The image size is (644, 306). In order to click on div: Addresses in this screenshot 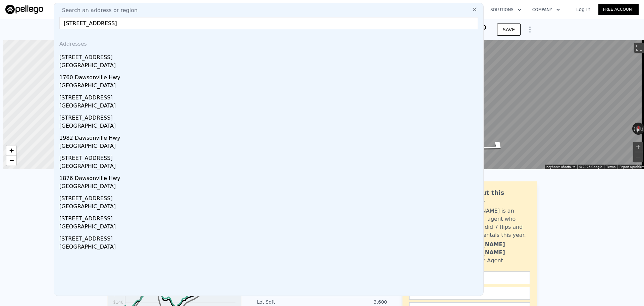, I will do `click(269, 43)`.